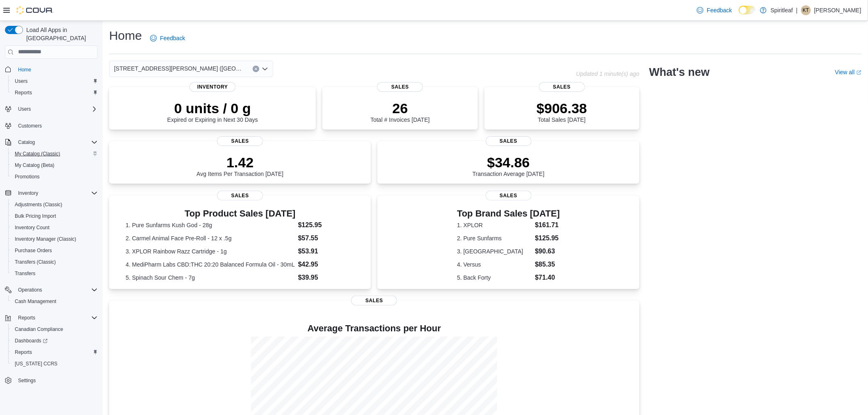 The width and height of the screenshot is (868, 415). What do you see at coordinates (31, 341) in the screenshot?
I see `span: Dashboards` at bounding box center [31, 341].